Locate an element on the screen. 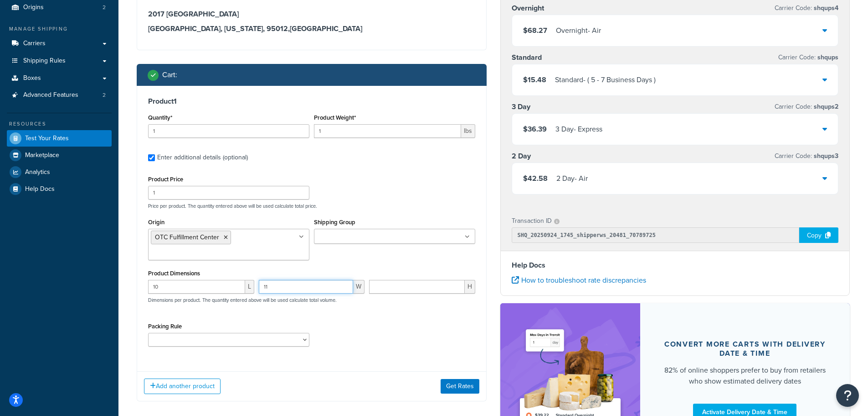 The image size is (868, 416). span: W is located at coordinates (359, 287).